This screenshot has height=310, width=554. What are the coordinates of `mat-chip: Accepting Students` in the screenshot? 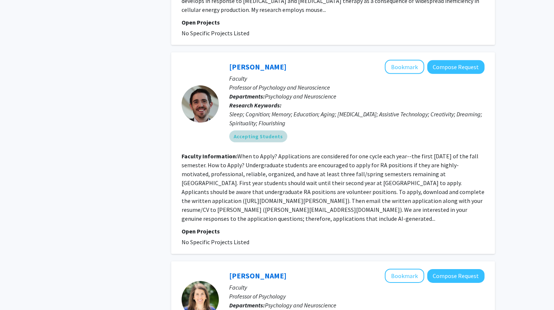 It's located at (258, 137).